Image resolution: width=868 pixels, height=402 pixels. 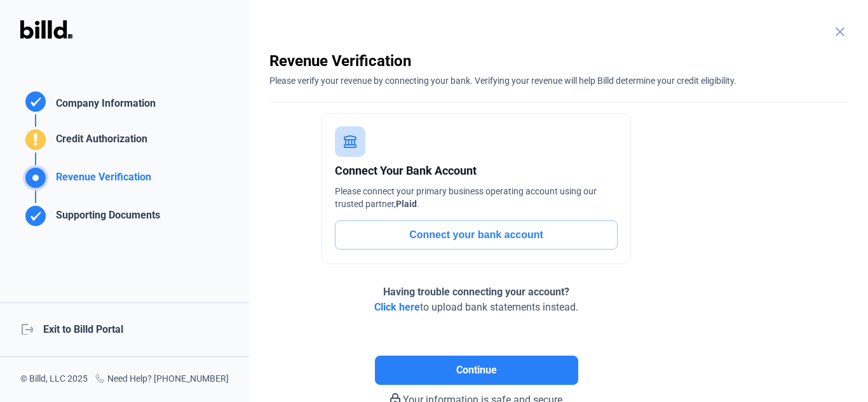 What do you see at coordinates (103, 105) in the screenshot?
I see `div: Company Information` at bounding box center [103, 105].